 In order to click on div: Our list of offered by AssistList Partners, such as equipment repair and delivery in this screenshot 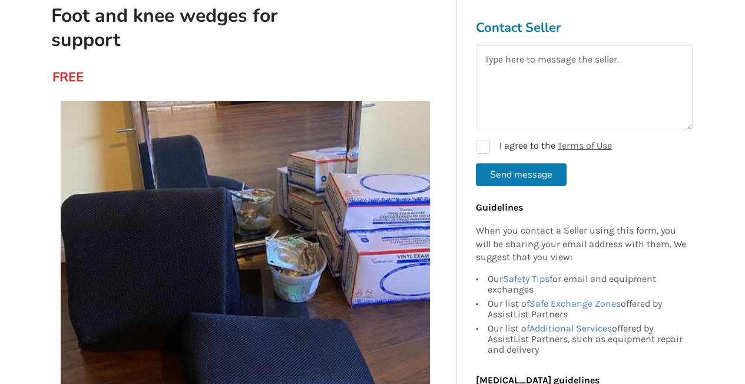, I will do `click(587, 338)`.